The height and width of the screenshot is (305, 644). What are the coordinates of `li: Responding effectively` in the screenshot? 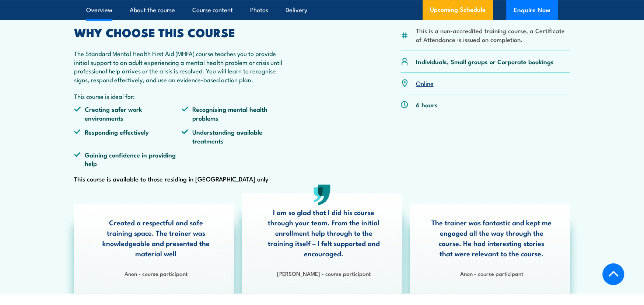 It's located at (128, 136).